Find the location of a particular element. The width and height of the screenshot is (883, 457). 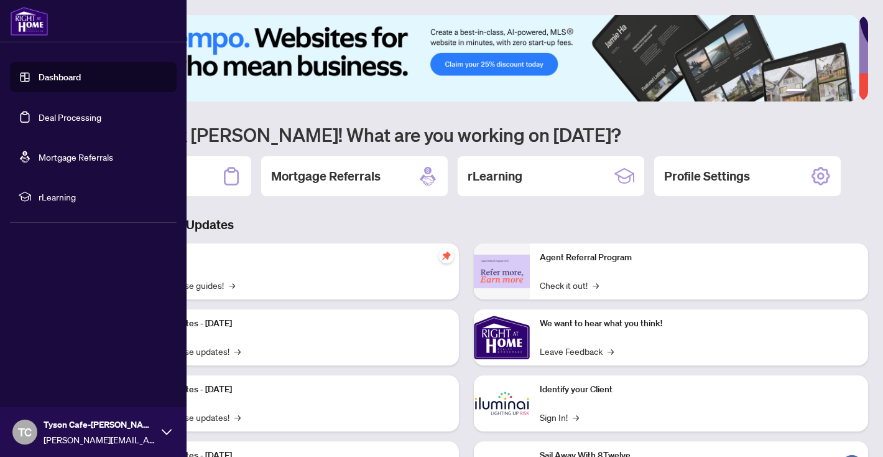

img: Agent Referral Program is located at coordinates (502, 271).